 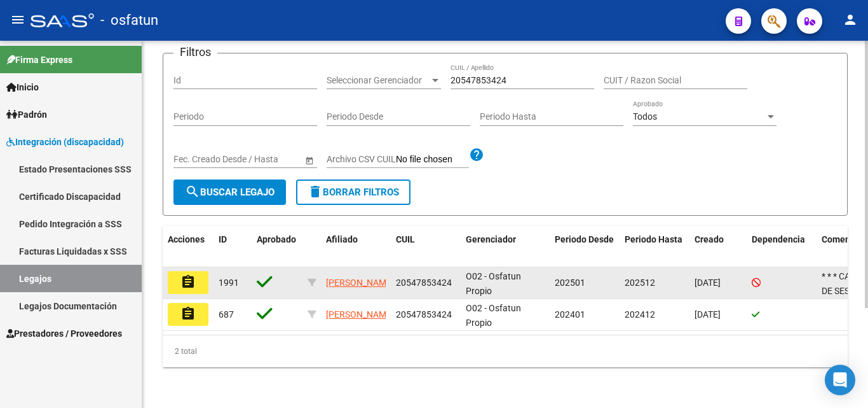 I want to click on datatable-header-cell: Periodo Desde, so click(x=585, y=247).